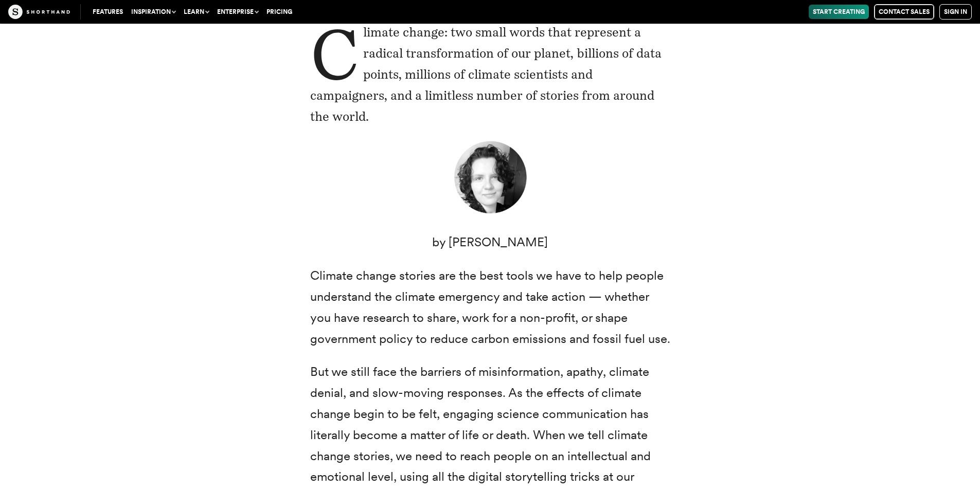  What do you see at coordinates (490, 308) in the screenshot?
I see `p: Climate change stories are the best tools we have to help people understand the climate emergency...` at bounding box center [490, 308].